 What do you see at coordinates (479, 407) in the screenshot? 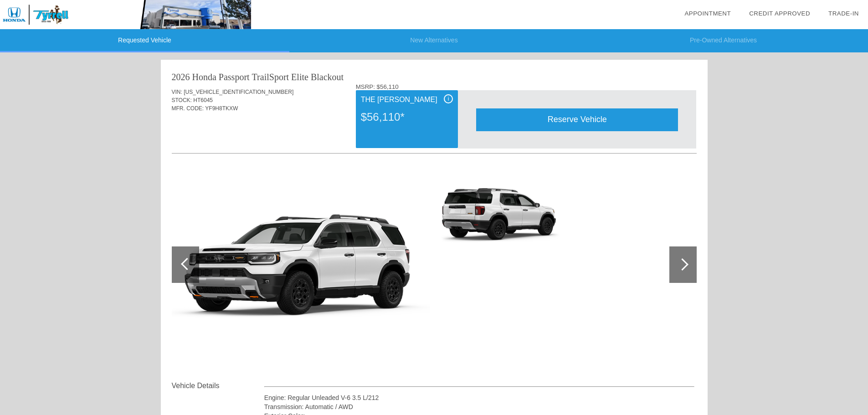
I see `div: Transmission: Automatic / AWD` at bounding box center [479, 407].